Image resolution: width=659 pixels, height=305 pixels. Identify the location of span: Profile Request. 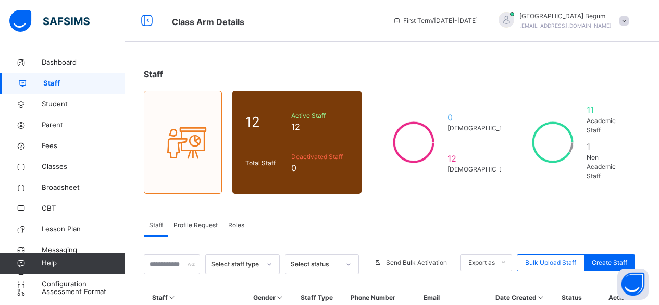
(195, 225).